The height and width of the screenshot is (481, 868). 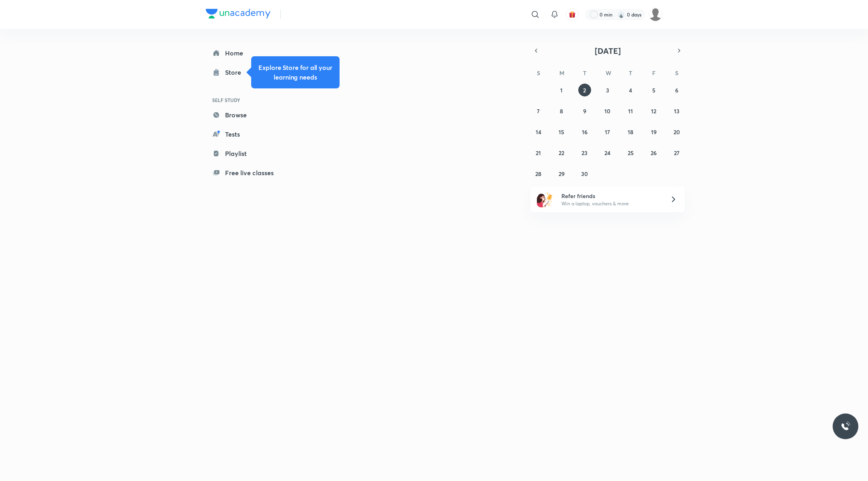 I want to click on a: Home, so click(x=252, y=53).